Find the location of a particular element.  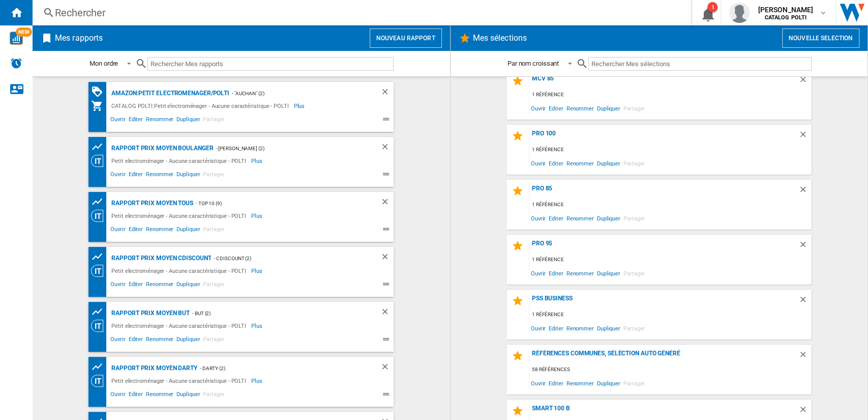

div: Références communes, séléction auto généré is located at coordinates (664, 356).